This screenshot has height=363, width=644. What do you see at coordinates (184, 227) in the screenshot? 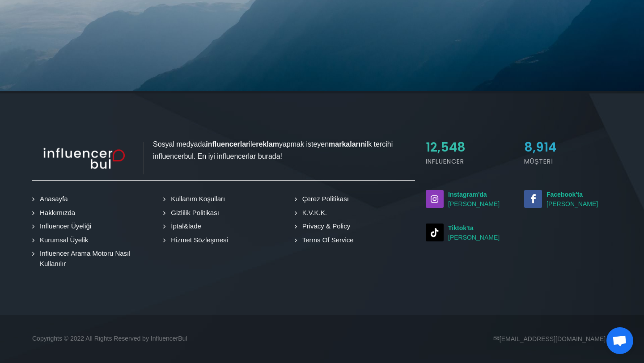
I see `a: İptal&İade` at bounding box center [184, 227].